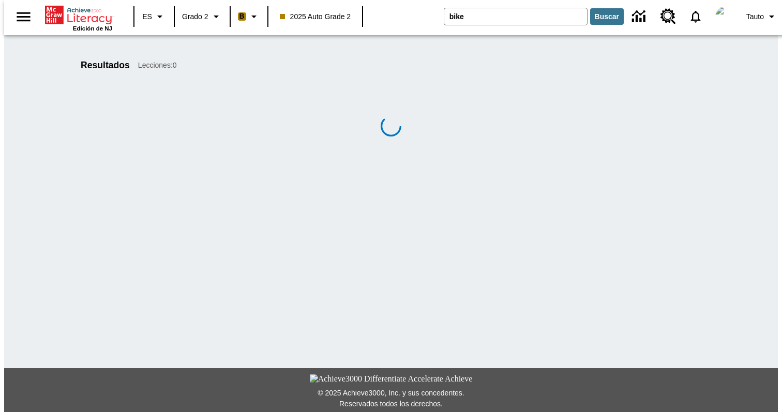 The width and height of the screenshot is (782, 412). I want to click on span: ES, so click(147, 17).